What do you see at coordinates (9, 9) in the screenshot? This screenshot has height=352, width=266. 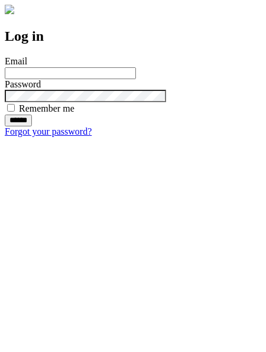 I see `img: logo-4e3dc11c47720685a147b03b5a06dd966a58ff35d612b21f08c02c0306f2b779.png` at bounding box center [9, 9].